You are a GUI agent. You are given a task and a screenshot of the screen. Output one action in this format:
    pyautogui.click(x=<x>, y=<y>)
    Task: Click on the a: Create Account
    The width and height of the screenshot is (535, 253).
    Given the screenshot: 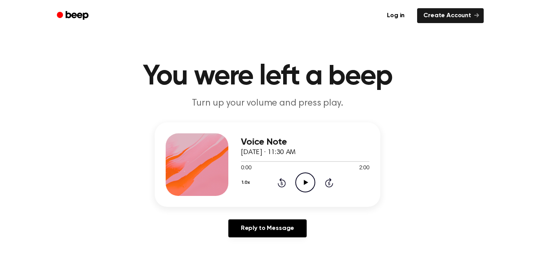 What is the action you would take?
    pyautogui.click(x=450, y=16)
    